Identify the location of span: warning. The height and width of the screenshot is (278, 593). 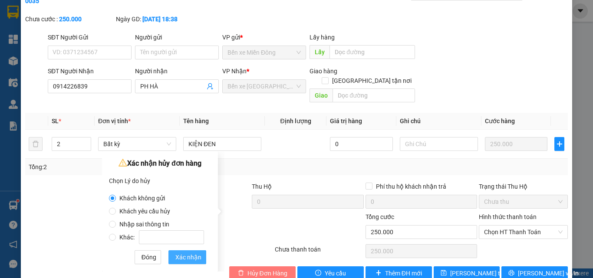
(123, 163).